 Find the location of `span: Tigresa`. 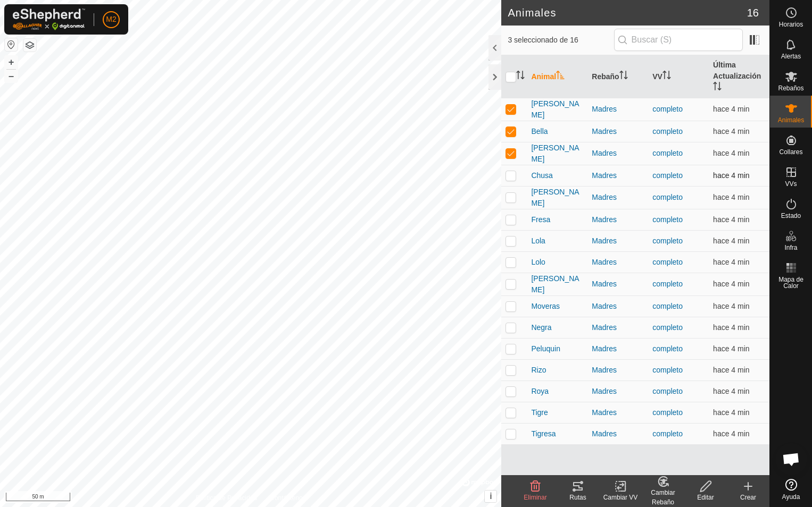

span: Tigresa is located at coordinates (543, 434).